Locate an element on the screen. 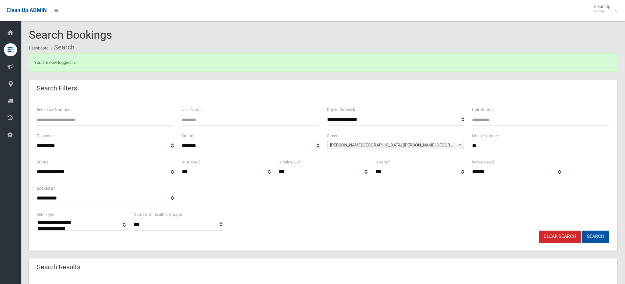  label: Item Type is located at coordinates (45, 215).